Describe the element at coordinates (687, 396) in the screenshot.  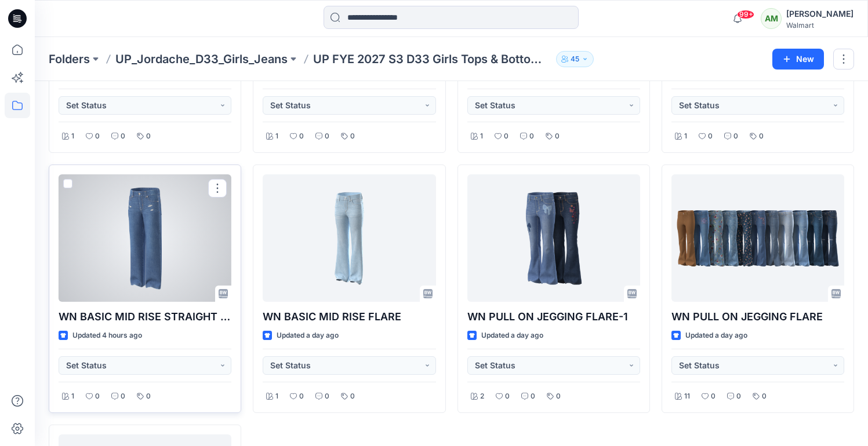
I see `p: 11` at that location.